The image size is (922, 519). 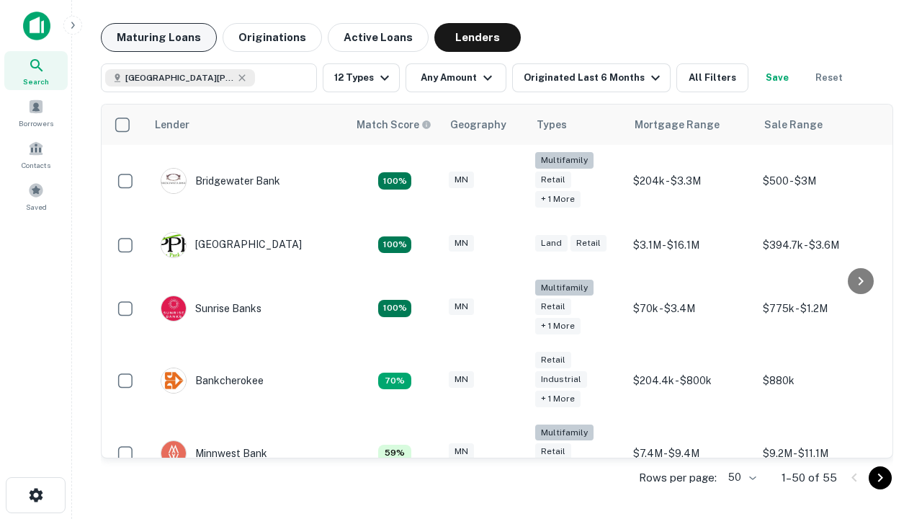 I want to click on a: Saved, so click(x=36, y=196).